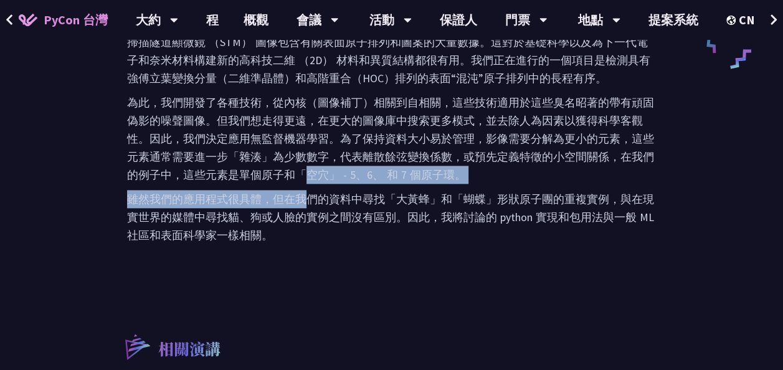 The width and height of the screenshot is (783, 370). What do you see at coordinates (309, 20) in the screenshot?
I see `font: 會議` at bounding box center [309, 20].